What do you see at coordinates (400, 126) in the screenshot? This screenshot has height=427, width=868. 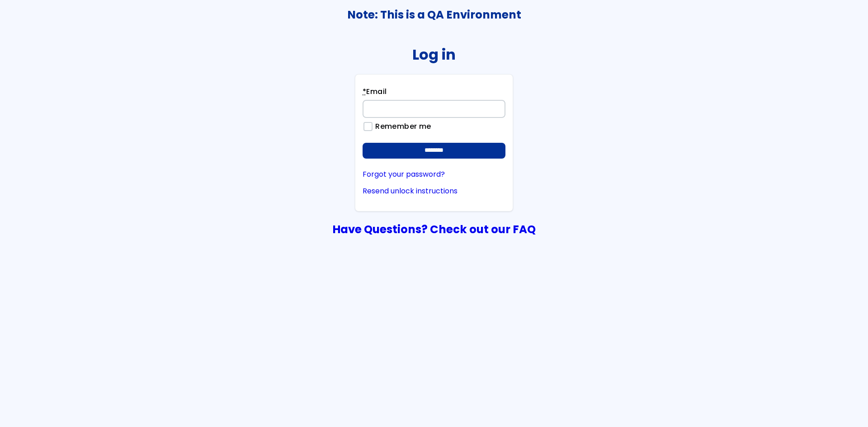 I see `label: Remember me` at bounding box center [400, 126].